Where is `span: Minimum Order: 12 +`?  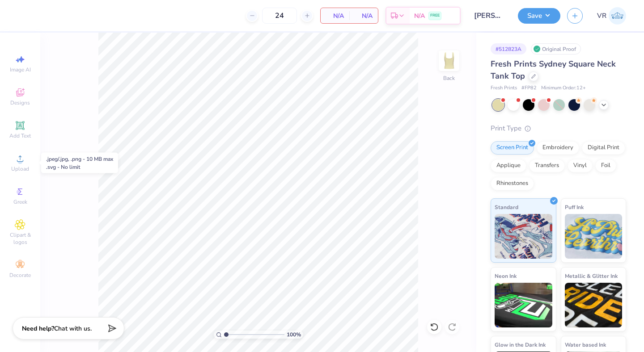 span: Minimum Order: 12 + is located at coordinates (564, 88).